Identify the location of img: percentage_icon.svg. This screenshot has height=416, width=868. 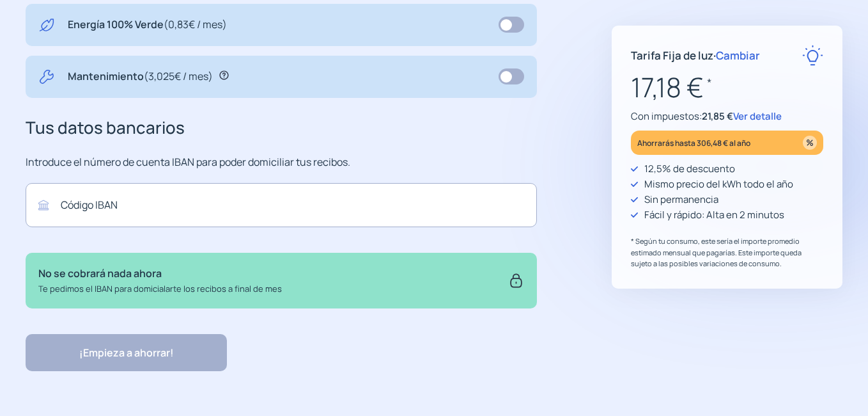
(810, 142).